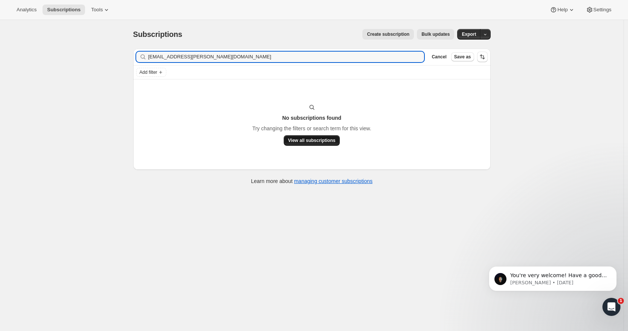 The height and width of the screenshot is (331, 628). Describe the element at coordinates (312, 118) in the screenshot. I see `h3: No subscriptions found` at that location.